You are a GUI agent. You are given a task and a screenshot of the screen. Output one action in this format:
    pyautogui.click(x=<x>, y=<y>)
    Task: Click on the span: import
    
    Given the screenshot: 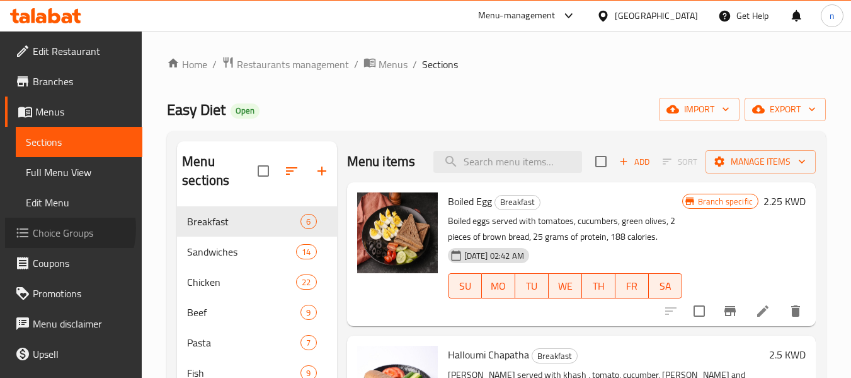 What is the action you would take?
    pyautogui.click(x=700, y=109)
    